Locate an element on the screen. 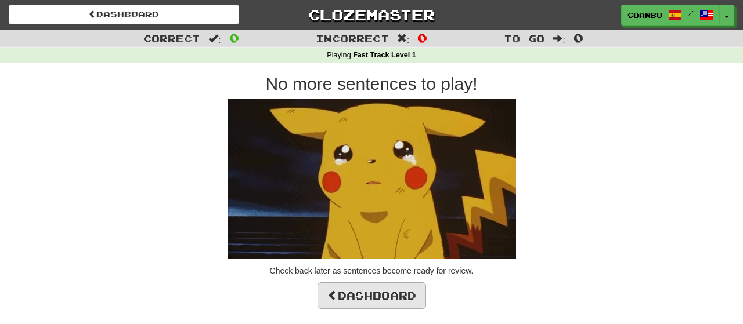 The width and height of the screenshot is (743, 324). strong: Fast Track Level 1 is located at coordinates (384, 55).